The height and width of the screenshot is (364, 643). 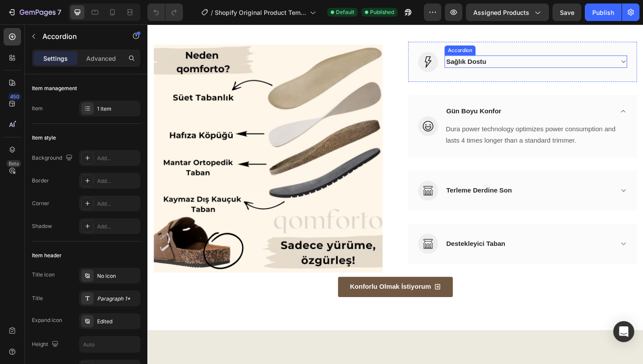 I want to click on div: Expand icon, so click(x=47, y=320).